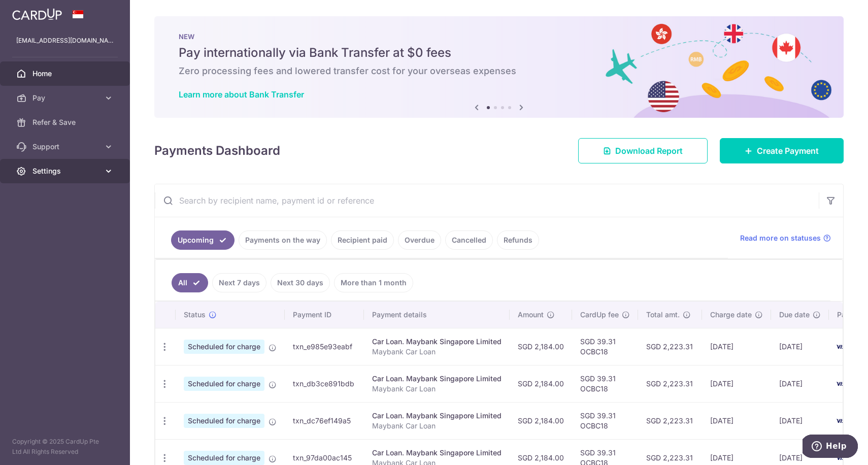 The width and height of the screenshot is (868, 465). I want to click on a: Learn more about Bank Transfer, so click(241, 94).